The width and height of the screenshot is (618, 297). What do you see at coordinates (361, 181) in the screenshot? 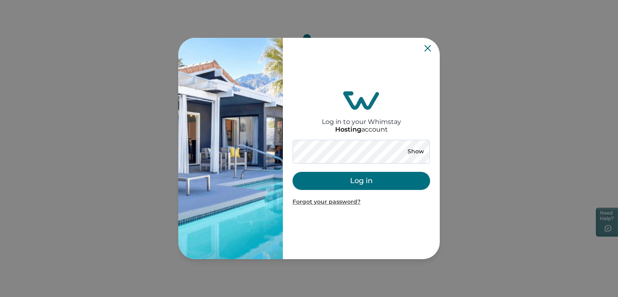
I see `button: Log in` at bounding box center [361, 181].